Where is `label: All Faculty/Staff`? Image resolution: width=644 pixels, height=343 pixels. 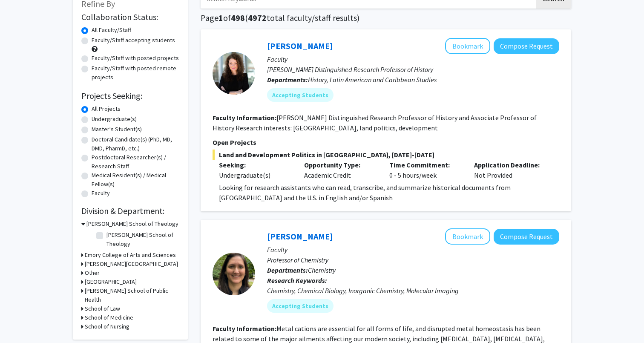
label: All Faculty/Staff is located at coordinates (111, 30).